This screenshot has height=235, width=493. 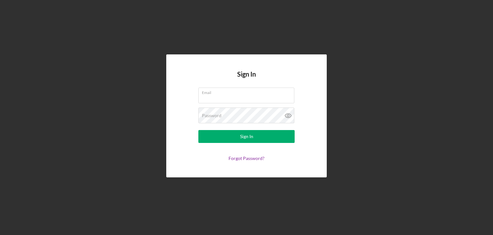 I want to click on h4: Sign In, so click(x=247, y=79).